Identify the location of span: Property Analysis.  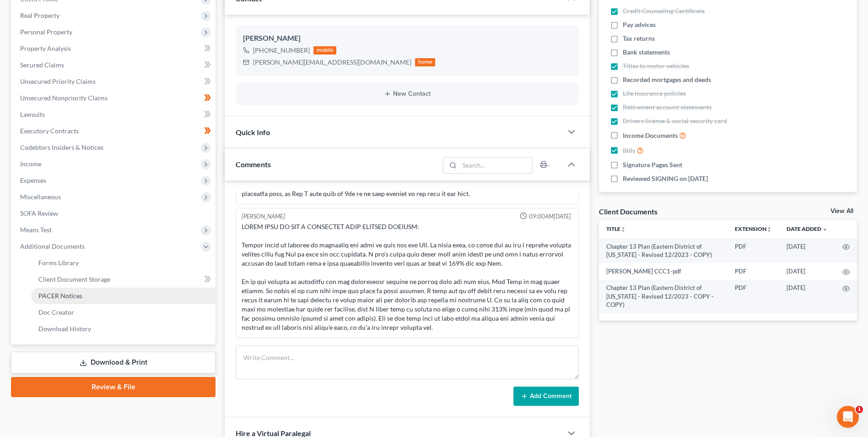
(46, 48).